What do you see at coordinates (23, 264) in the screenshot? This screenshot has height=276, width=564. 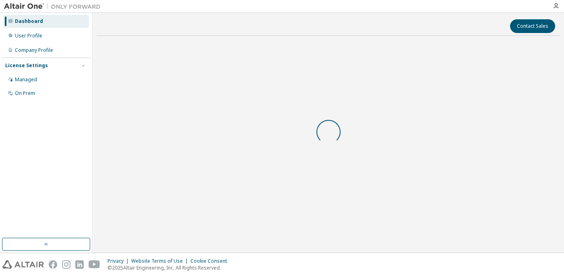 I see `img: altair_logo.svg` at bounding box center [23, 264].